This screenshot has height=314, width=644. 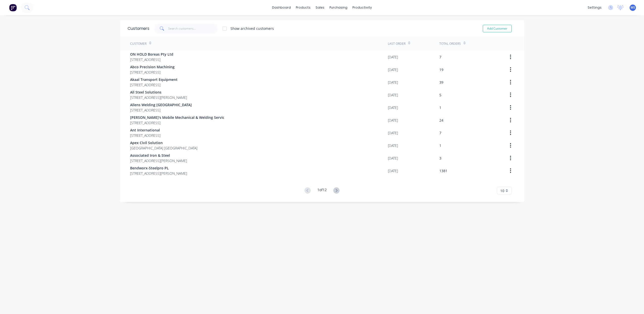 I want to click on span: Abco Precision Machining, so click(x=152, y=67).